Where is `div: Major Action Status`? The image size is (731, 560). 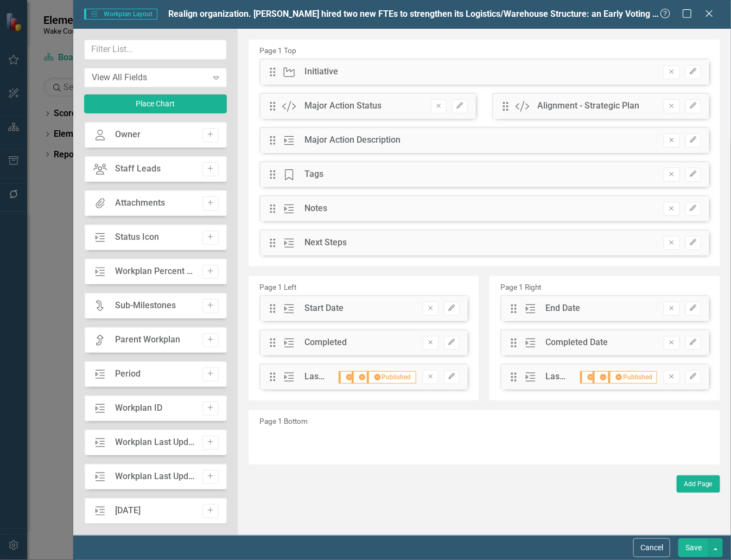
div: Major Action Status is located at coordinates (343, 106).